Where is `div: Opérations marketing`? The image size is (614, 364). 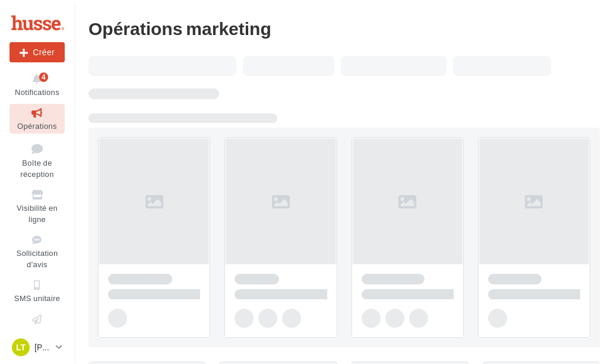 div: Opérations marketing is located at coordinates (344, 28).